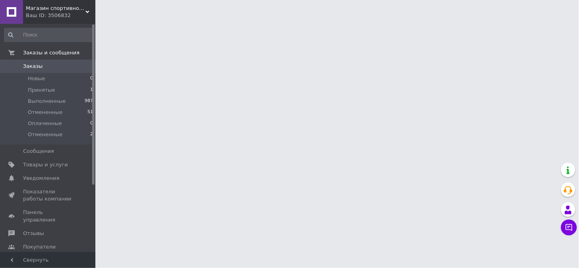  I want to click on span: Заказы и сообщения, so click(51, 53).